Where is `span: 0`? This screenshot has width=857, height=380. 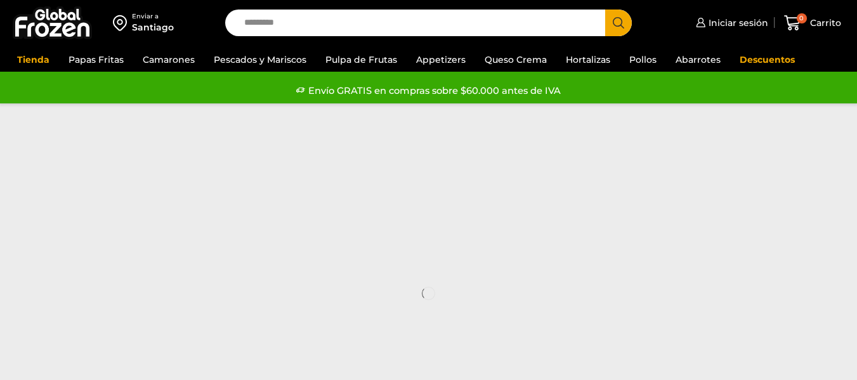
span: 0 is located at coordinates (802, 18).